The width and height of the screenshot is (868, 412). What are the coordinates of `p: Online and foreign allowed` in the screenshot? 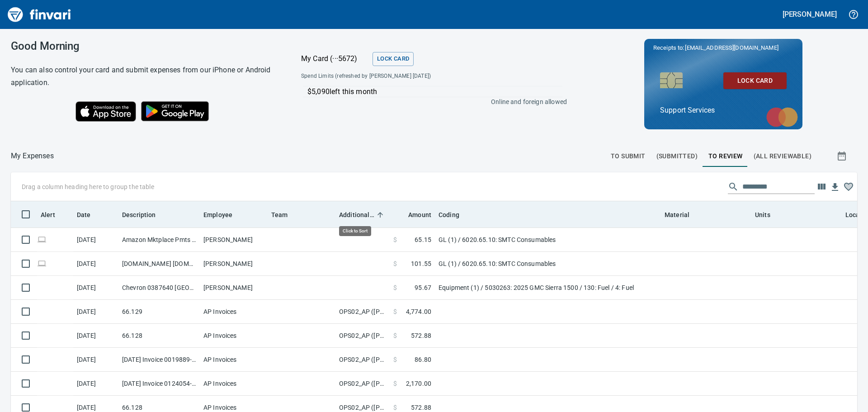 It's located at (430, 102).